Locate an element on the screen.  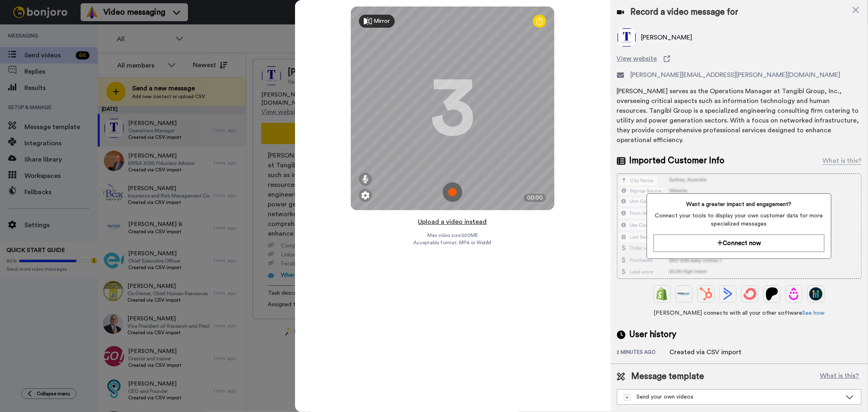
div: What is this? is located at coordinates (841, 161).